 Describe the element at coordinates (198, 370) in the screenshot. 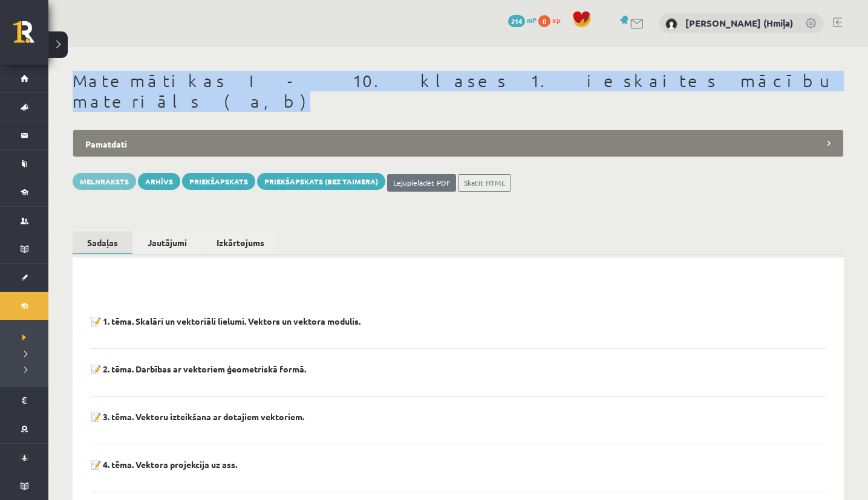

I see `p: 📝 2. tēma. Darbības ar vektoriem ģeometriskā formā.` at that location.